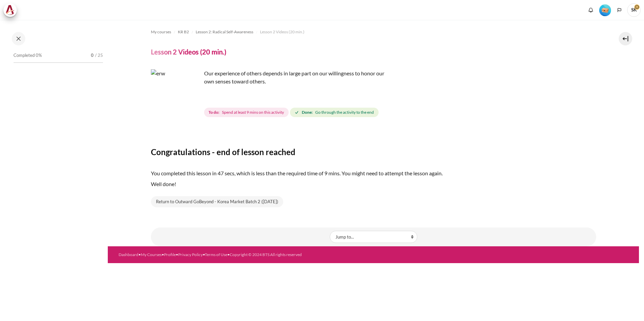 This screenshot has height=321, width=644. Describe the element at coordinates (292, 112) in the screenshot. I see `div: Completion requirements for Lesson 2 Videos (20 min.)` at that location.